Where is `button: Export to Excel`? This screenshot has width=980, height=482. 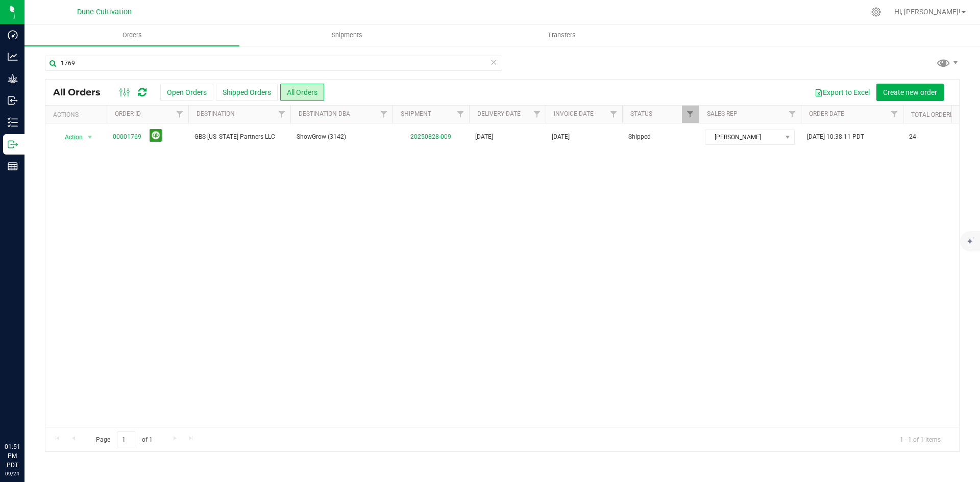 button: Export to Excel is located at coordinates (842, 93).